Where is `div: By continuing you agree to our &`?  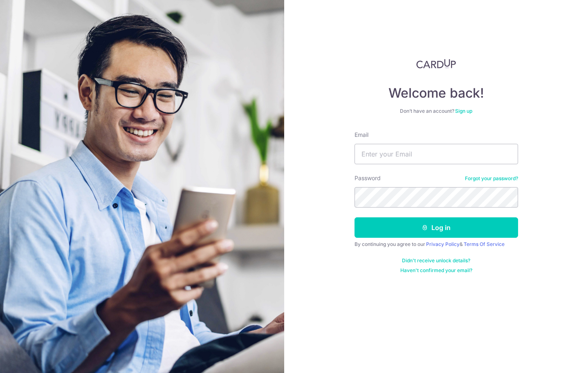 div: By continuing you agree to our & is located at coordinates (437, 244).